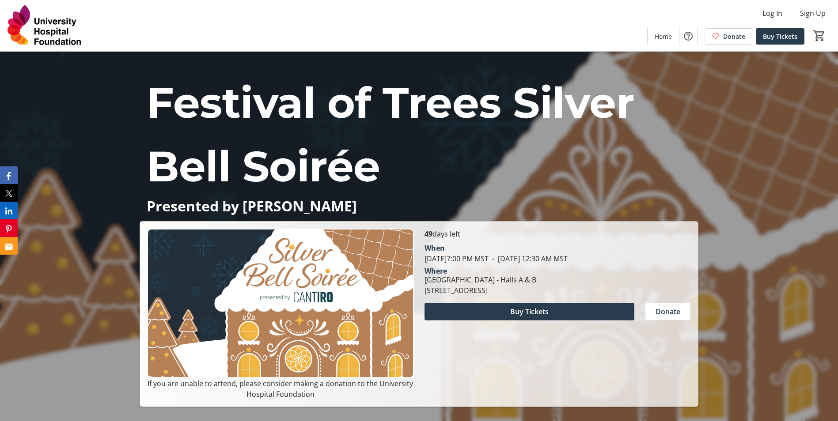  Describe the element at coordinates (529, 312) in the screenshot. I see `button: Buy Tickets` at that location.